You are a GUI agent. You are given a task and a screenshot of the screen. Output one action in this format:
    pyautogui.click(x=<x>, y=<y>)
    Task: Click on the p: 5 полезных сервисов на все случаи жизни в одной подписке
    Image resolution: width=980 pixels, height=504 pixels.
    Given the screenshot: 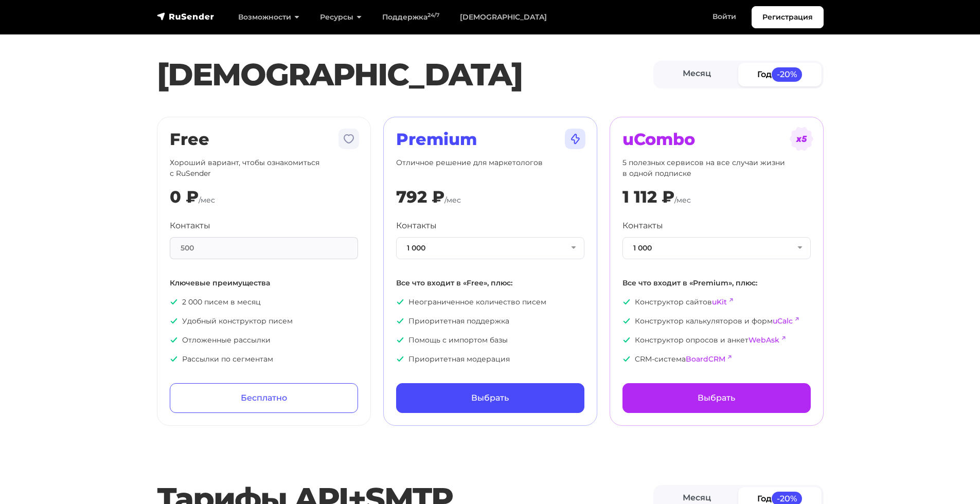 What is the action you would take?
    pyautogui.click(x=717, y=168)
    